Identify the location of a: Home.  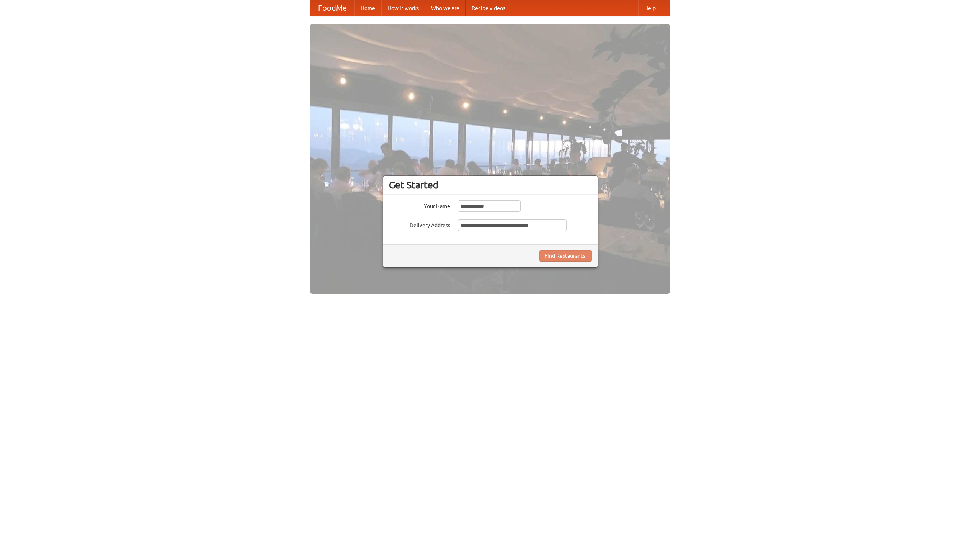
(368, 8).